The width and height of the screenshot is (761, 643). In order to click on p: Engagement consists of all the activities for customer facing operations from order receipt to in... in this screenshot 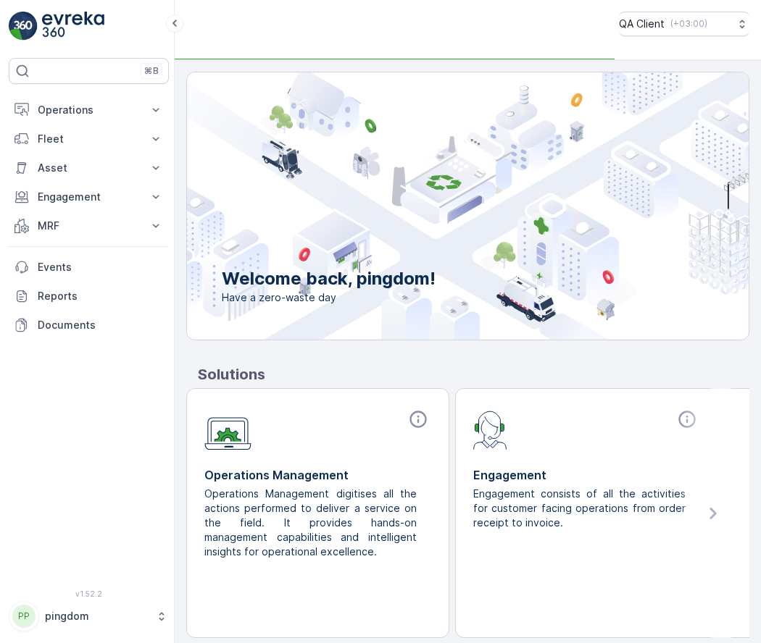, I will do `click(580, 509)`.